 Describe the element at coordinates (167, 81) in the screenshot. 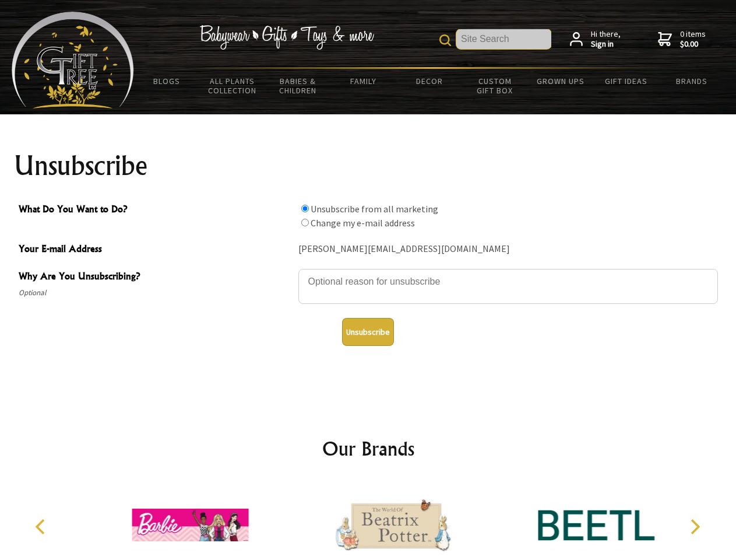

I see `a: BLOGS` at that location.